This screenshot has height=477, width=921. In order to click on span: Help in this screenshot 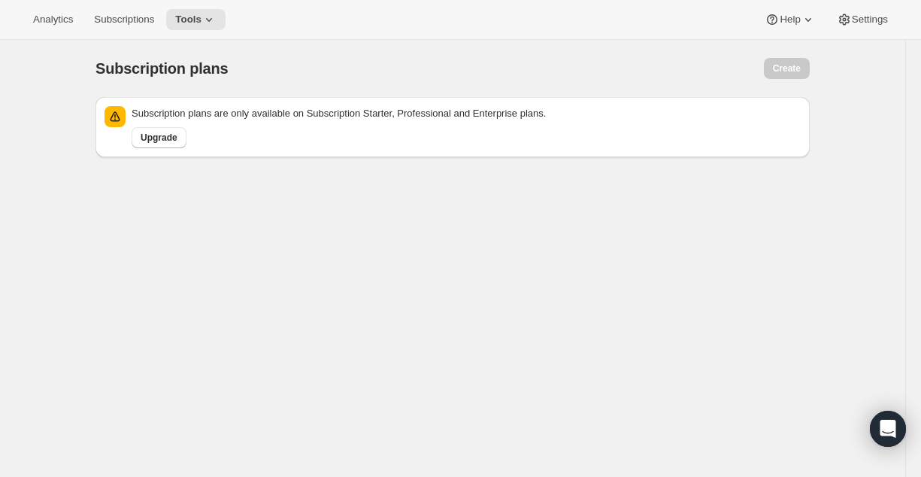, I will do `click(789, 20)`.